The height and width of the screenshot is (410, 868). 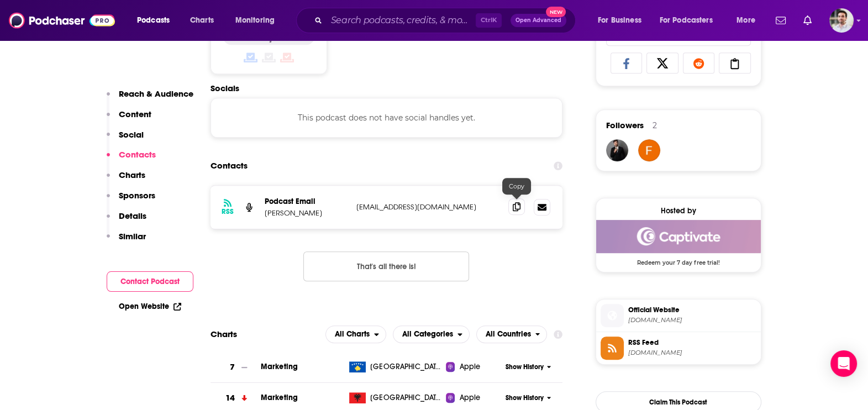 What do you see at coordinates (488, 21) in the screenshot?
I see `span: Ctrl K` at bounding box center [488, 21].